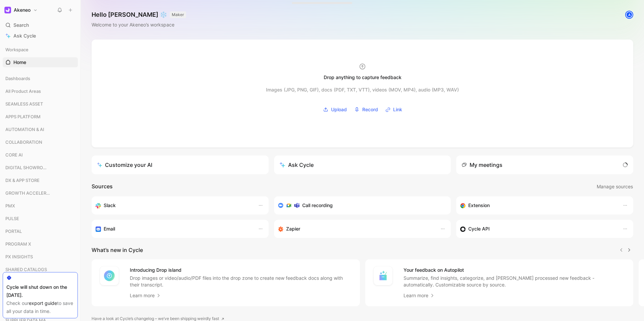 The height and width of the screenshot is (321, 644). Describe the element at coordinates (21, 25) in the screenshot. I see `span: Search` at that location.